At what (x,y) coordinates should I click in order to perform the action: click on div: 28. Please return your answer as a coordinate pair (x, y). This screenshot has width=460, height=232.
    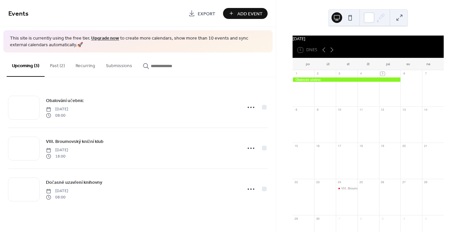
    Looking at the image, I should click on (425, 183).